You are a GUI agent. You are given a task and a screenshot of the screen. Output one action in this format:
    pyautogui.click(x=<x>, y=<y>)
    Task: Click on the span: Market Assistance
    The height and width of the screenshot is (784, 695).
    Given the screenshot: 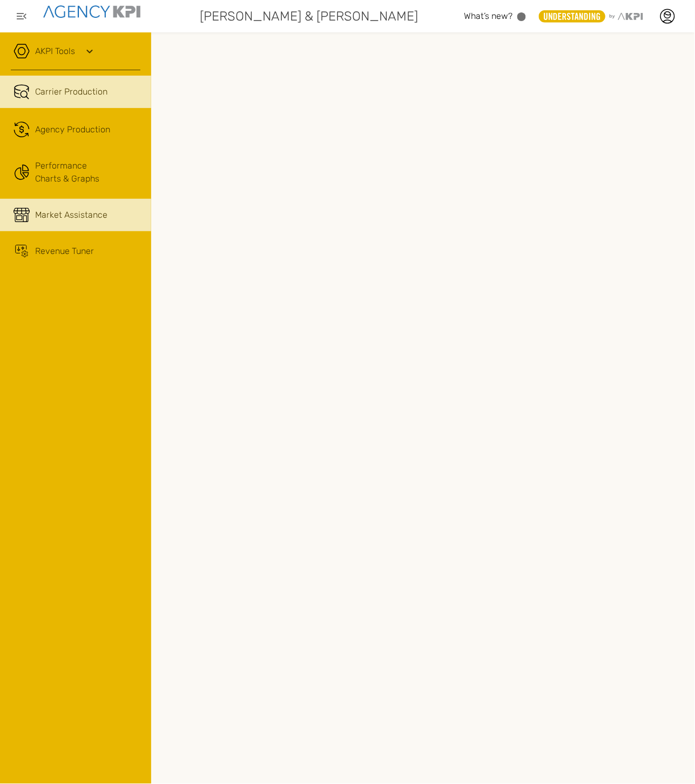 What is the action you would take?
    pyautogui.click(x=71, y=215)
    